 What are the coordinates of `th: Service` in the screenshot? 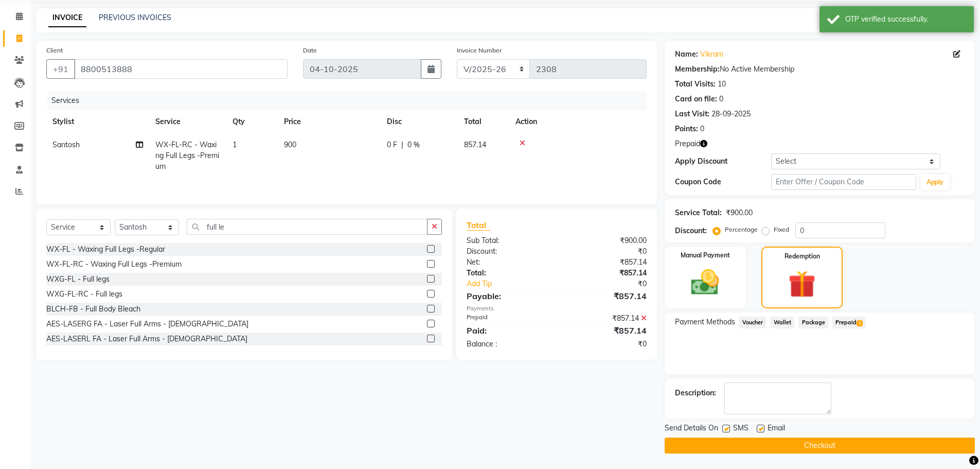 It's located at (187, 121).